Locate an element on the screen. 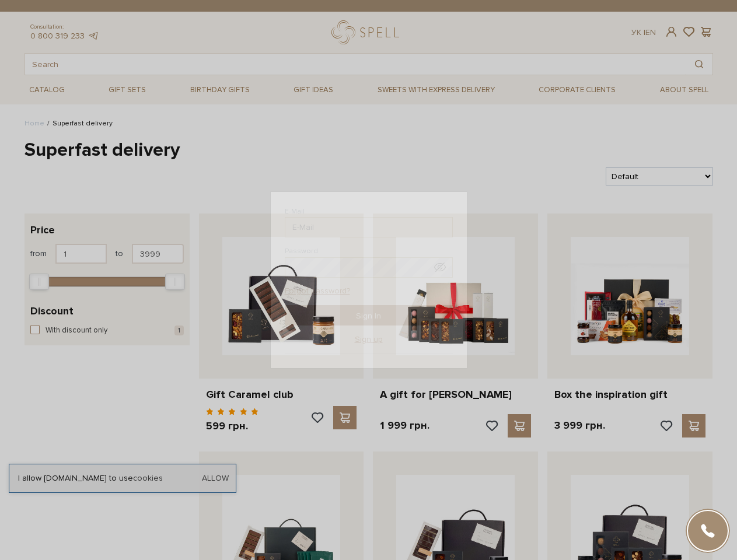  label: E-Mail is located at coordinates (295, 212).